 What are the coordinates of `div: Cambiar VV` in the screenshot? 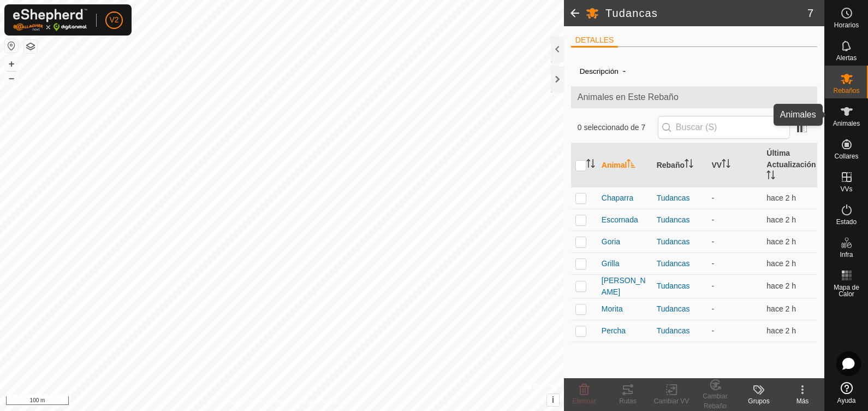 It's located at (671, 401).